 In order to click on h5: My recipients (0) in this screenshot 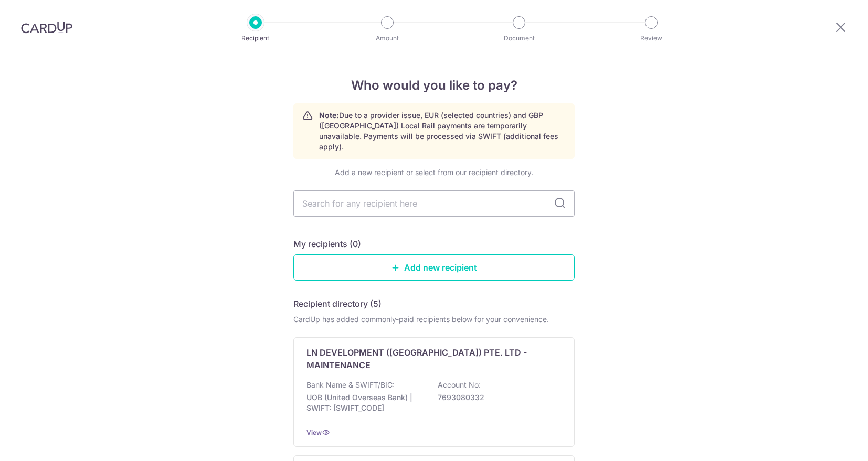, I will do `click(327, 244)`.